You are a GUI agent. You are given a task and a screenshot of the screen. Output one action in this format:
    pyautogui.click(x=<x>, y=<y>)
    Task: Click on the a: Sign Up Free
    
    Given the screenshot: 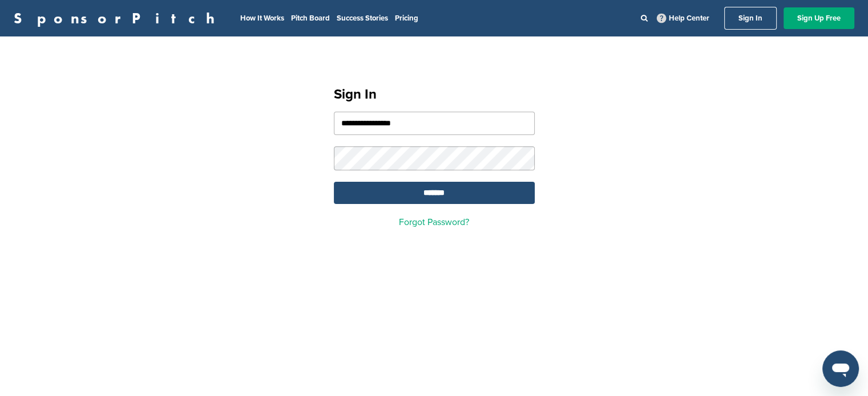 What is the action you would take?
    pyautogui.click(x=819, y=18)
    